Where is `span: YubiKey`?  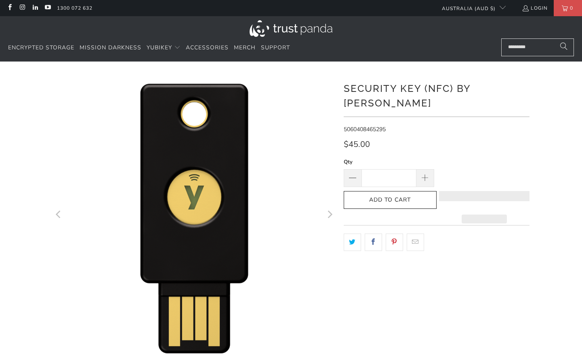 span: YubiKey is located at coordinates (159, 47).